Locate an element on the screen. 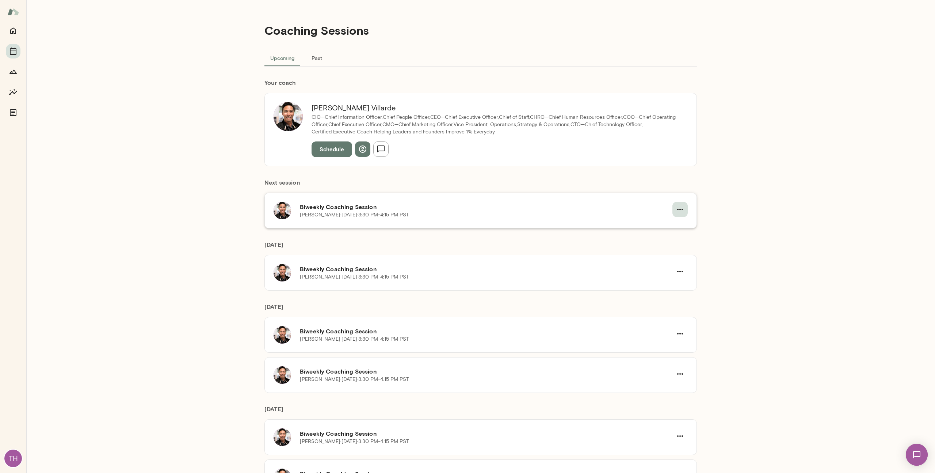 The image size is (935, 473). img: Mento is located at coordinates (13, 12).